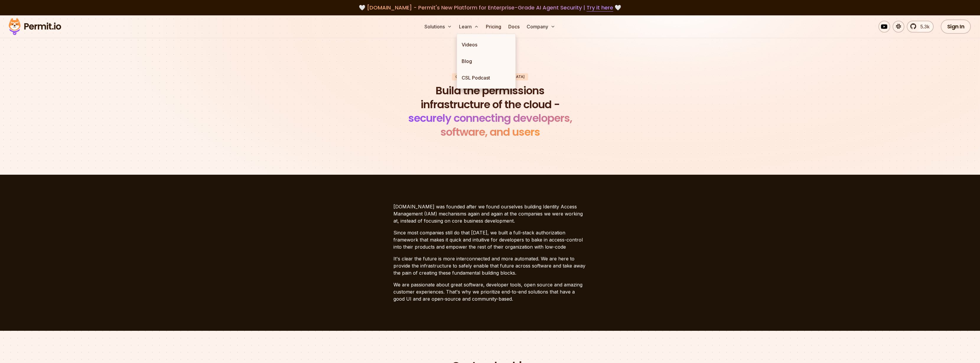 This screenshot has height=363, width=980. What do you see at coordinates (35, 26) in the screenshot?
I see `img: Permit logo` at bounding box center [35, 26].